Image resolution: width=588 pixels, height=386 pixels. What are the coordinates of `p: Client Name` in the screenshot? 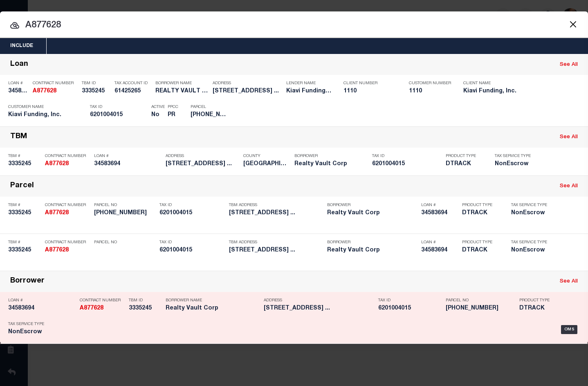 It's located at (498, 84).